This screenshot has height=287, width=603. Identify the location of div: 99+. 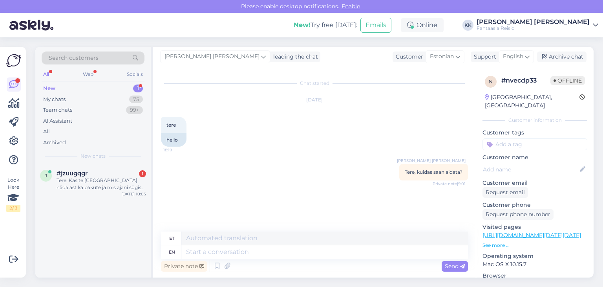
(134, 110).